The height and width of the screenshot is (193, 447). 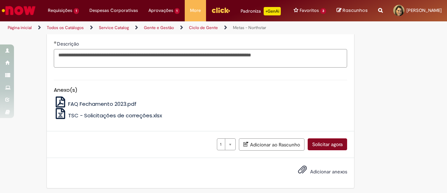 What do you see at coordinates (323, 11) in the screenshot?
I see `span: 3` at bounding box center [323, 11].